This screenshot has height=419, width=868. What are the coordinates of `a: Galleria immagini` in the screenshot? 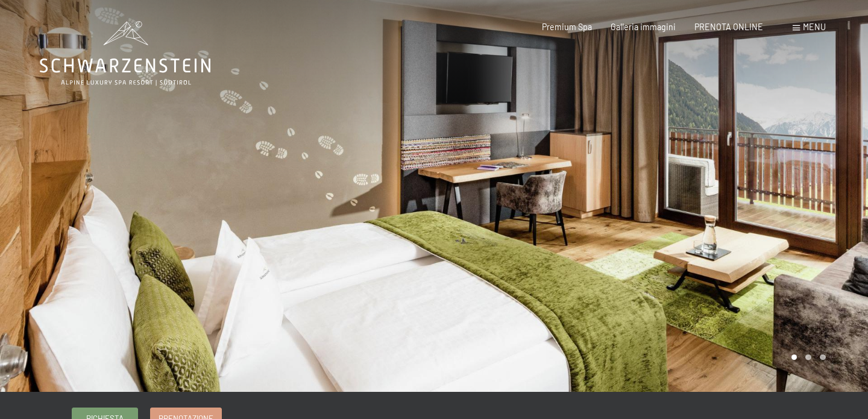 It's located at (644, 27).